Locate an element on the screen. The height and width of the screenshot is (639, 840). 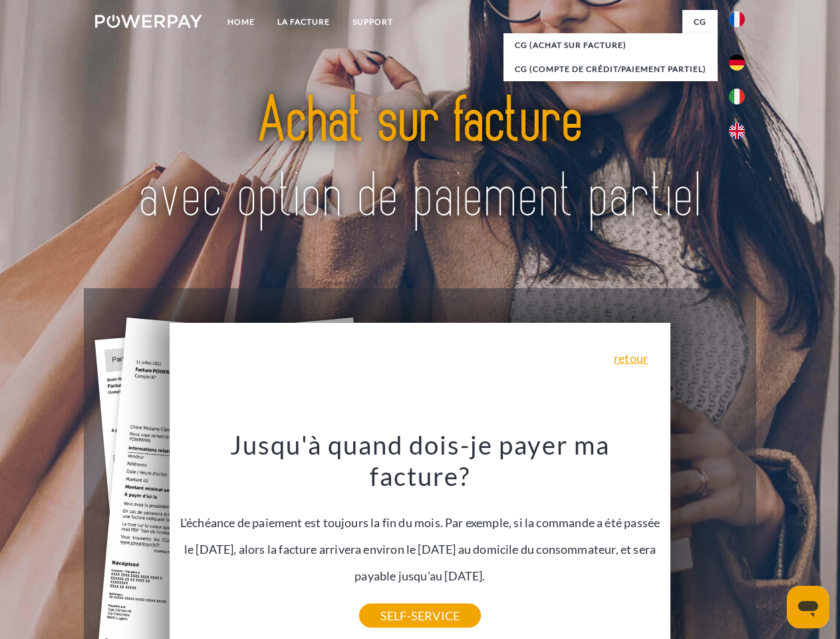
a: CG (achat sur facture) is located at coordinates (611, 45).